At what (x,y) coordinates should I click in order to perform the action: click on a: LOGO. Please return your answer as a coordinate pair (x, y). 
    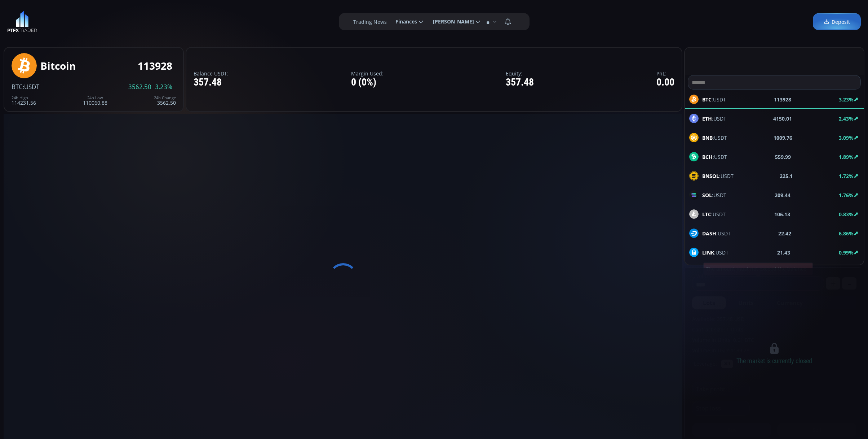
    Looking at the image, I should click on (22, 21).